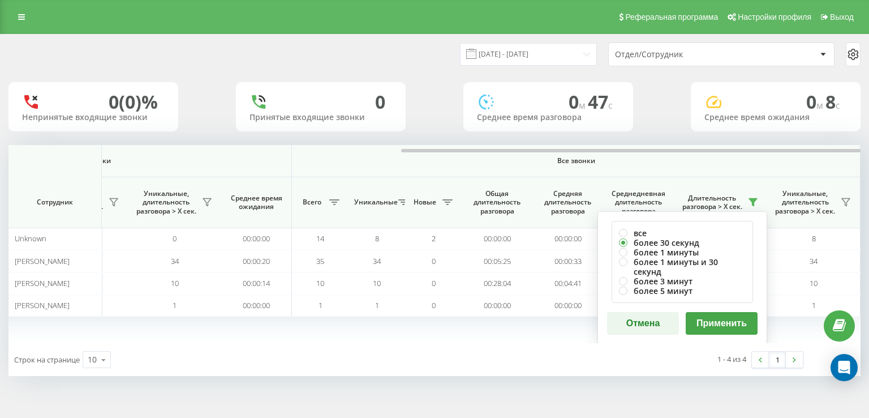  I want to click on span: Настройки профиля, so click(775, 17).